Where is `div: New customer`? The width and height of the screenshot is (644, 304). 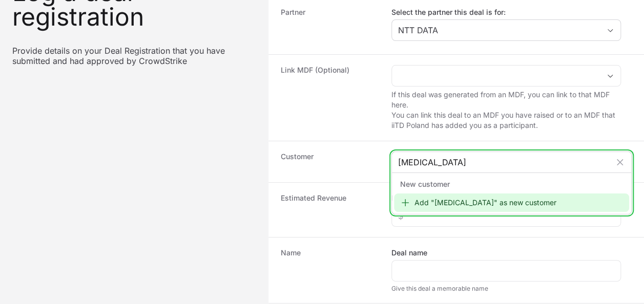
div: New customer is located at coordinates (511, 184).